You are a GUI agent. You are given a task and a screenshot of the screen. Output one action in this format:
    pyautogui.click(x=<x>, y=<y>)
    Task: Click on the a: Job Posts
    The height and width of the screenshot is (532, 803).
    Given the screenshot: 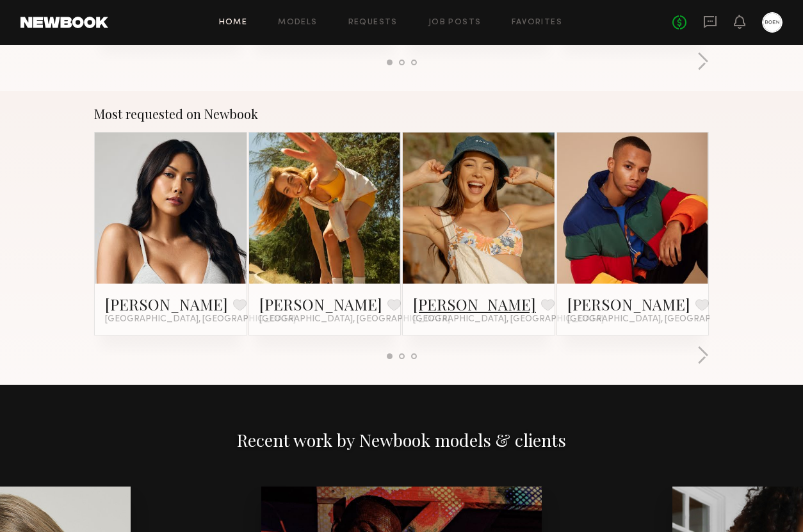 What is the action you would take?
    pyautogui.click(x=454, y=23)
    